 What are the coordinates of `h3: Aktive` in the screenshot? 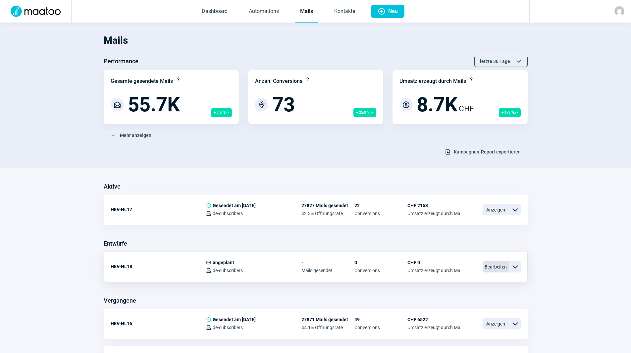 It's located at (112, 187).